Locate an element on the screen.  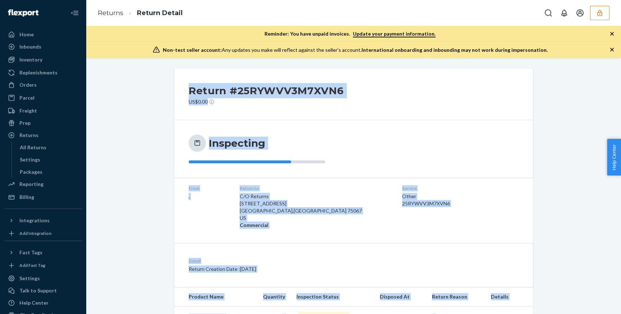
dt: Service is located at coordinates (441, 188).